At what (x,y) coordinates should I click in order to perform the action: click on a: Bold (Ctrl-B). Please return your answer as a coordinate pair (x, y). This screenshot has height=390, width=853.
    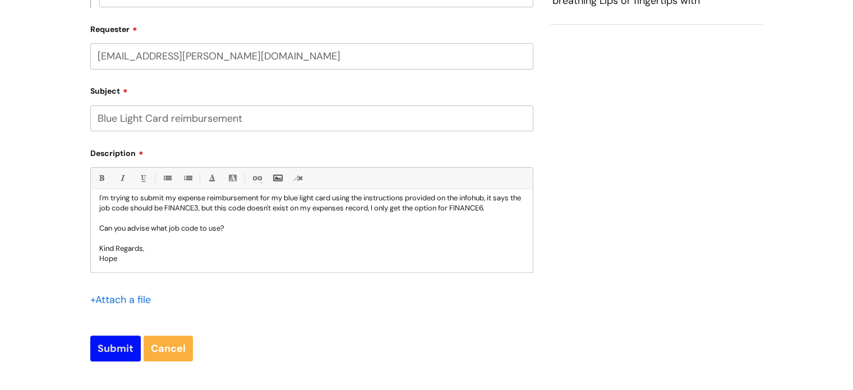
    Looking at the image, I should click on (101, 178).